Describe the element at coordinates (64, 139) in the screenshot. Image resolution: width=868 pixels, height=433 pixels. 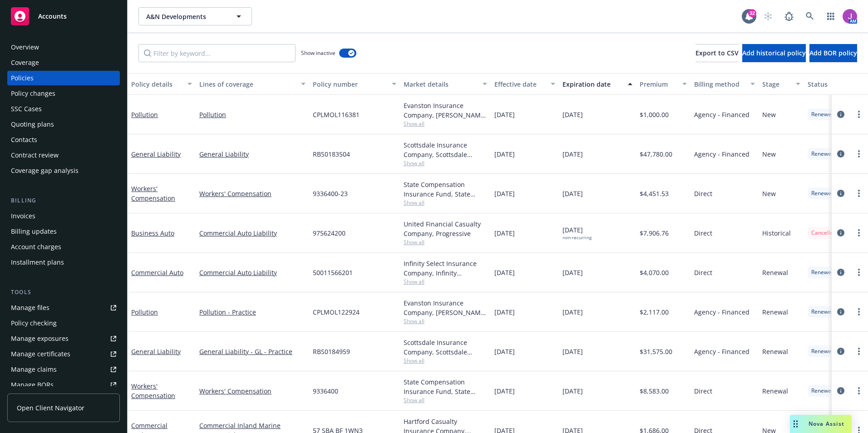
I see `a: Contacts` at that location.